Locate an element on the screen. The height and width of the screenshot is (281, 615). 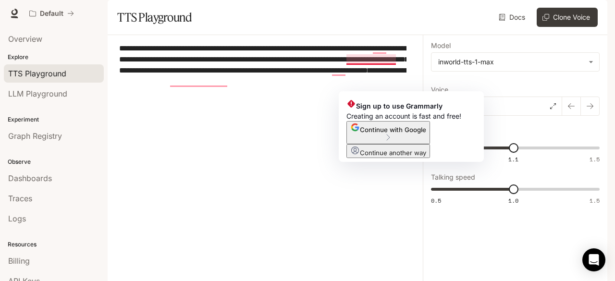
h1: TTS Playground is located at coordinates (154, 17).